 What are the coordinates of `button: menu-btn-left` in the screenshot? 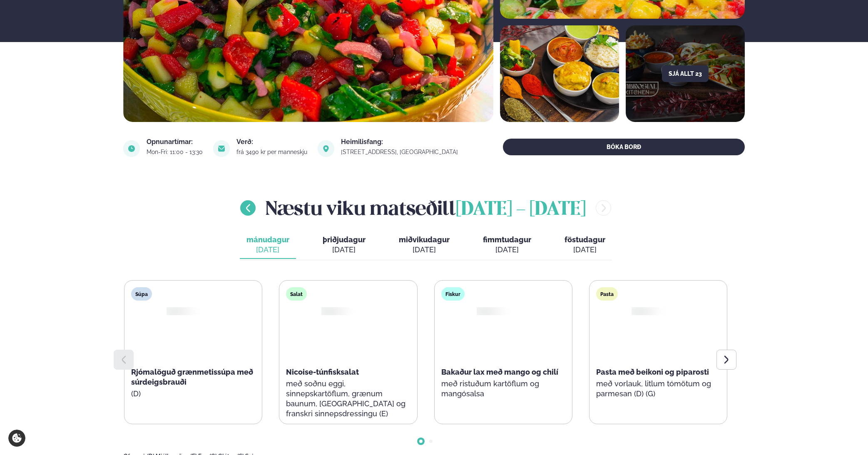 It's located at (247, 208).